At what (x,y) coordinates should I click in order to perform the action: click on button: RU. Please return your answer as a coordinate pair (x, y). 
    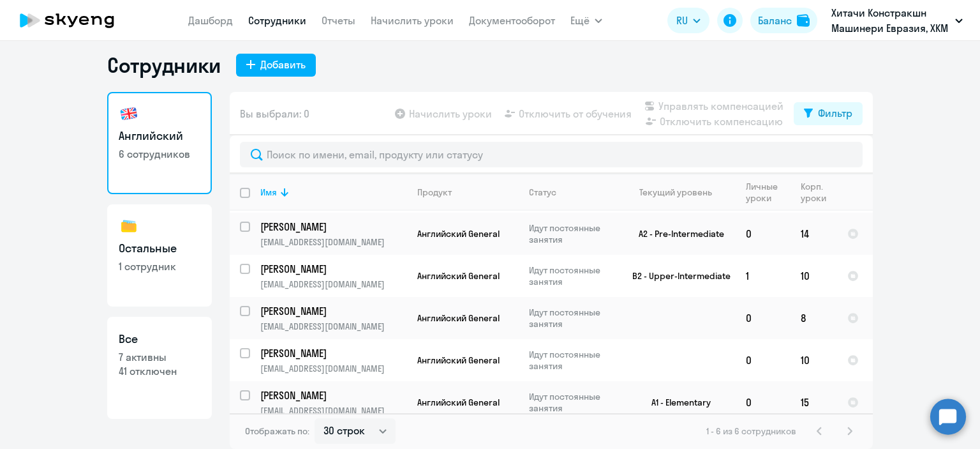
    Looking at the image, I should click on (689, 20).